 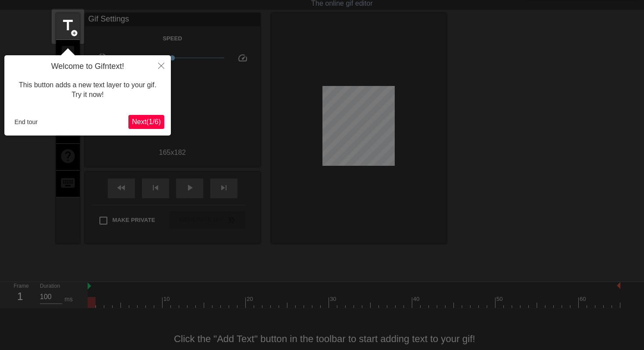 I want to click on button: End tour, so click(x=26, y=122).